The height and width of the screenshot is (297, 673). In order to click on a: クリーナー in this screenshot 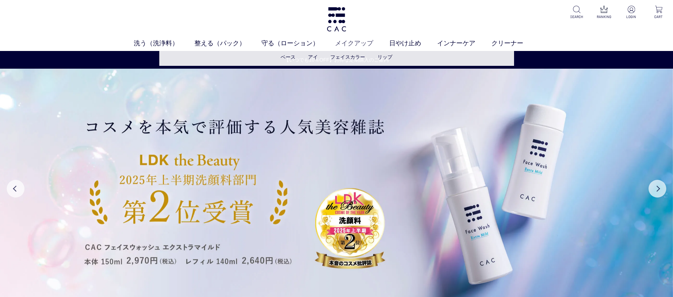, I will do `click(515, 43)`.